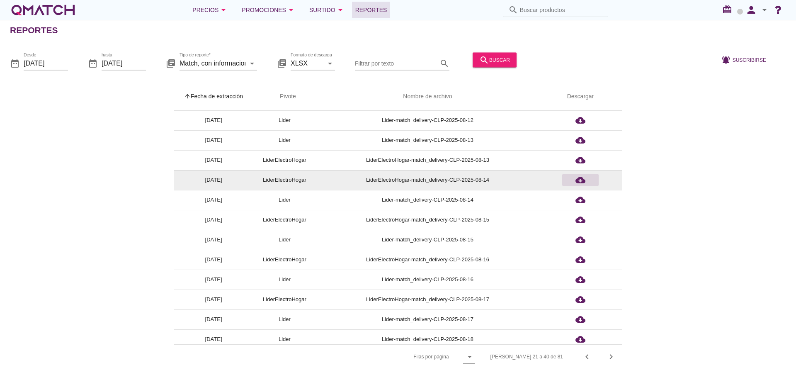  Describe the element at coordinates (611, 357) in the screenshot. I see `i: chevron_right` at that location.